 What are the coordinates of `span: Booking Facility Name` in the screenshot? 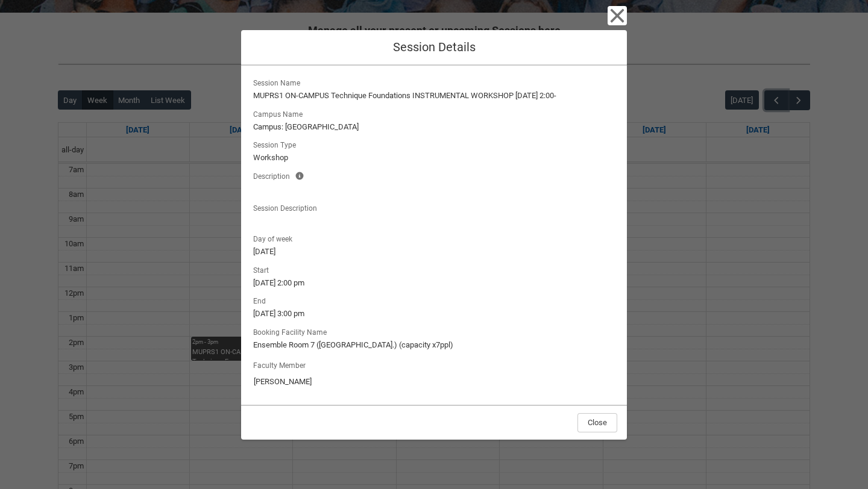 It's located at (292, 332).